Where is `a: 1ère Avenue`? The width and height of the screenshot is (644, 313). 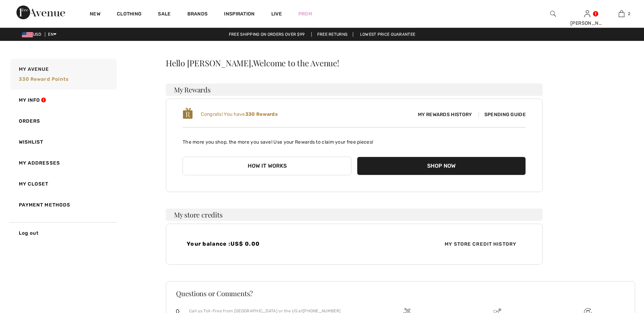 a: 1ère Avenue is located at coordinates (41, 12).